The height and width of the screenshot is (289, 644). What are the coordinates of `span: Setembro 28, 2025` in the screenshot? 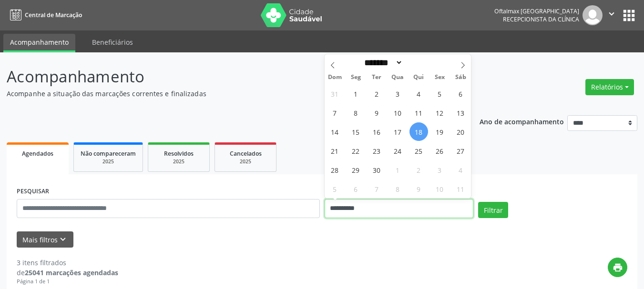 It's located at (334, 170).